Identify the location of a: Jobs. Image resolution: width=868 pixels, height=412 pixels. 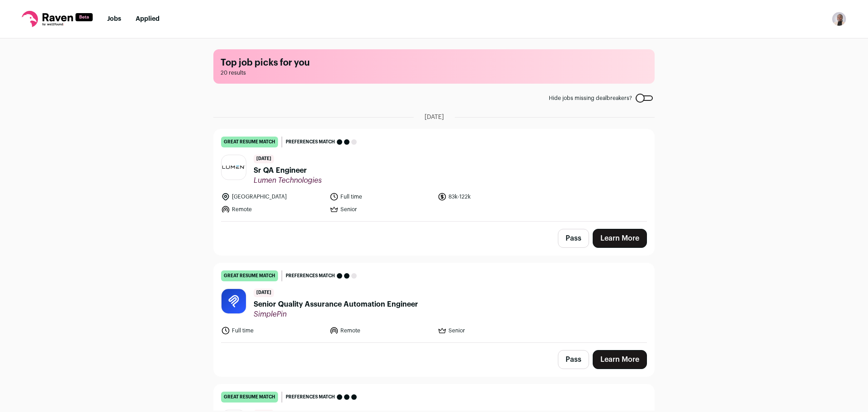
(114, 19).